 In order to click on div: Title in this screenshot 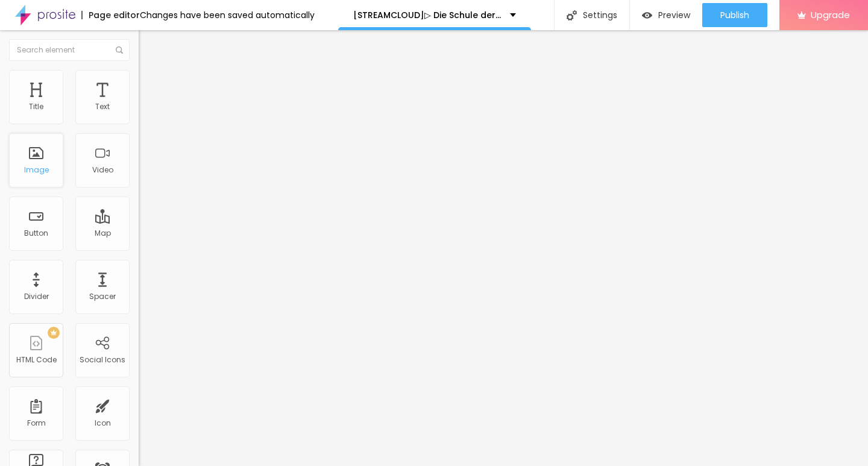, I will do `click(36, 107)`.